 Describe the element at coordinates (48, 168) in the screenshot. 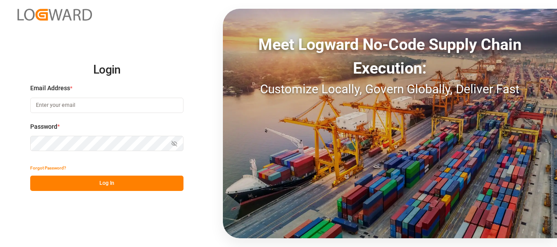

I see `button: Forgot Password?` at that location.